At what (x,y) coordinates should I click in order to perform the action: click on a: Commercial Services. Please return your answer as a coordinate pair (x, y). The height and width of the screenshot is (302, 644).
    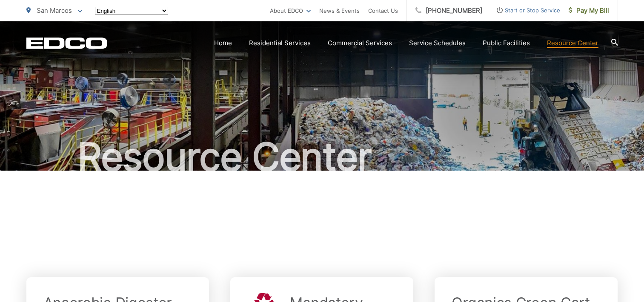
    Looking at the image, I should click on (360, 43).